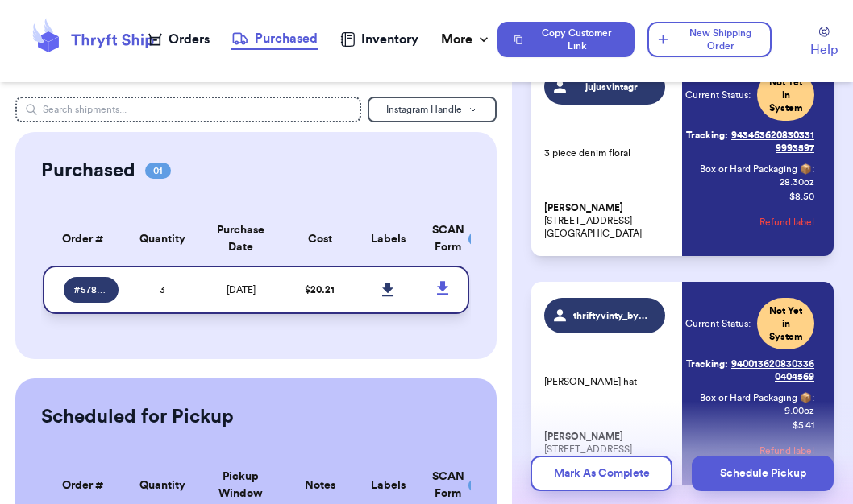  Describe the element at coordinates (601, 473) in the screenshot. I see `button: Mark As Complete` at that location.